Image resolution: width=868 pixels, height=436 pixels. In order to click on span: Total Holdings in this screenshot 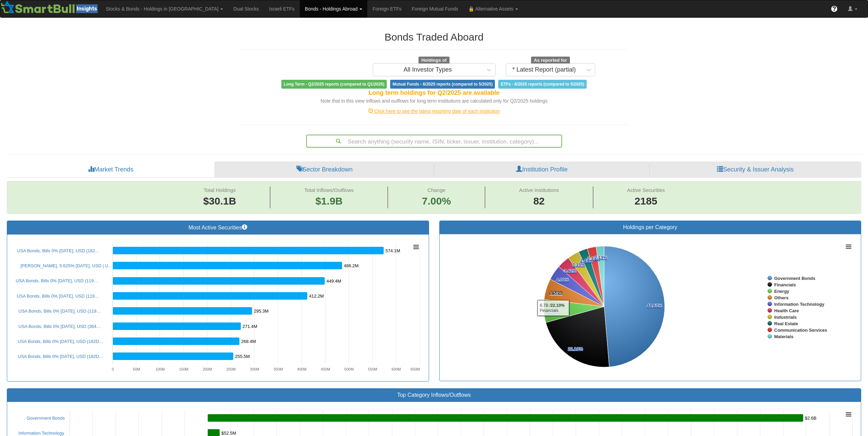, I will do `click(220, 190)`.